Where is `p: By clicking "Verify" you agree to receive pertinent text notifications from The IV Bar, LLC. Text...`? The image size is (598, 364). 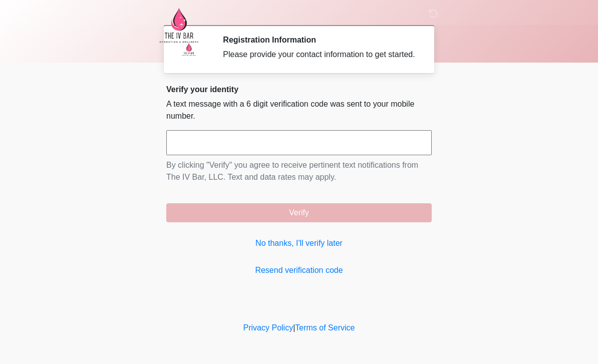 p: By clicking "Verify" you agree to receive pertinent text notifications from The IV Bar, LLC. Text... is located at coordinates (299, 171).